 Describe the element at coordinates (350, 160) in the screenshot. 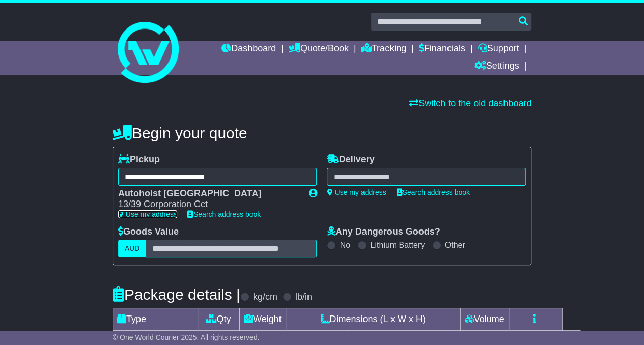

I see `label: Delivery` at that location.